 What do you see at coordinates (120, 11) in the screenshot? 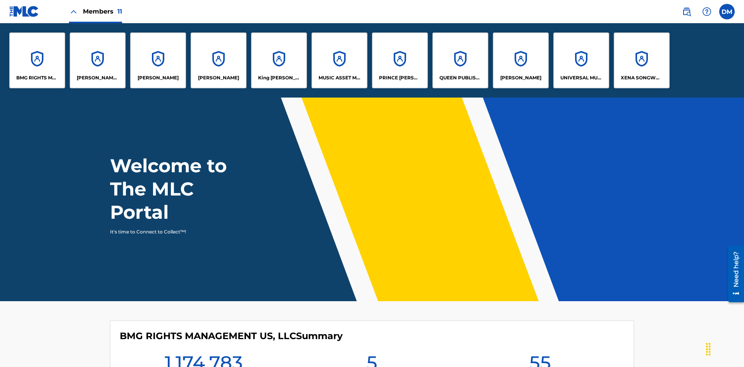
I see `span: 11` at bounding box center [120, 11].